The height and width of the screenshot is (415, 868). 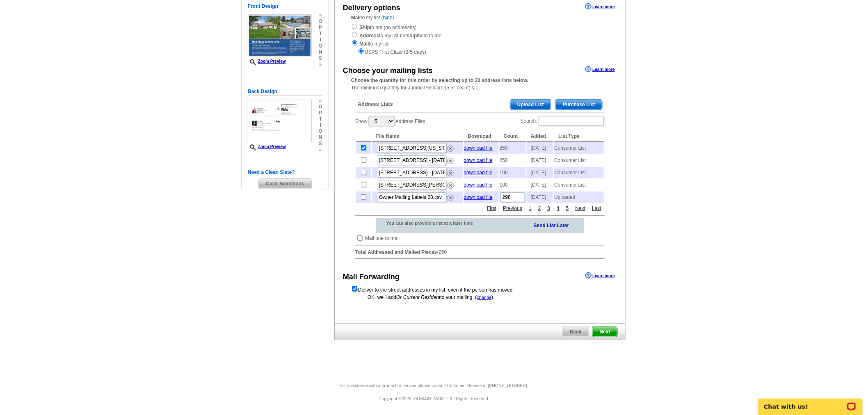 What do you see at coordinates (480, 39) in the screenshot?
I see `div: to me (no addresses) to my list but them to me to my list` at bounding box center [480, 39].